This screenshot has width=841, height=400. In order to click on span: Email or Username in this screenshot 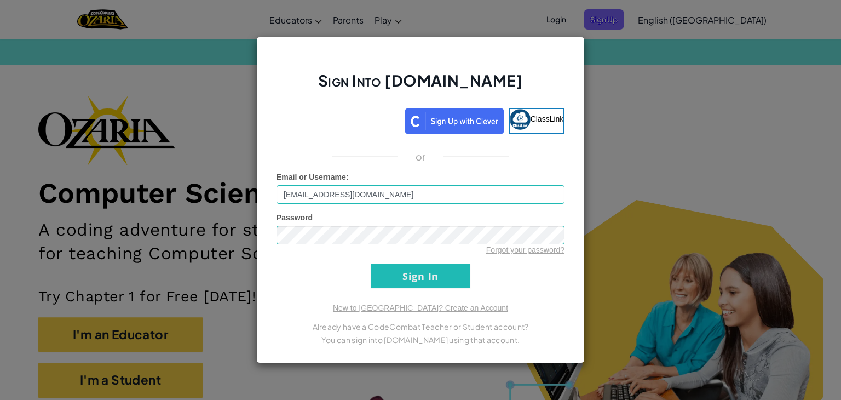, I will do `click(311, 177)`.